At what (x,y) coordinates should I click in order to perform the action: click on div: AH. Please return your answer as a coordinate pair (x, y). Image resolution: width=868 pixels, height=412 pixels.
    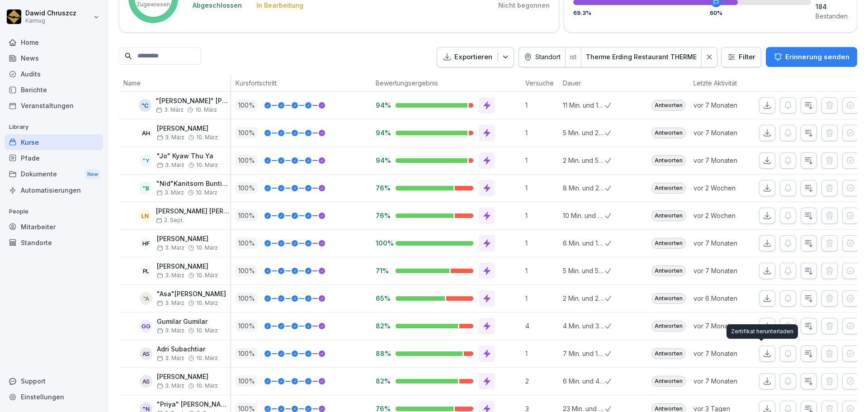
    Looking at the image, I should click on (146, 133).